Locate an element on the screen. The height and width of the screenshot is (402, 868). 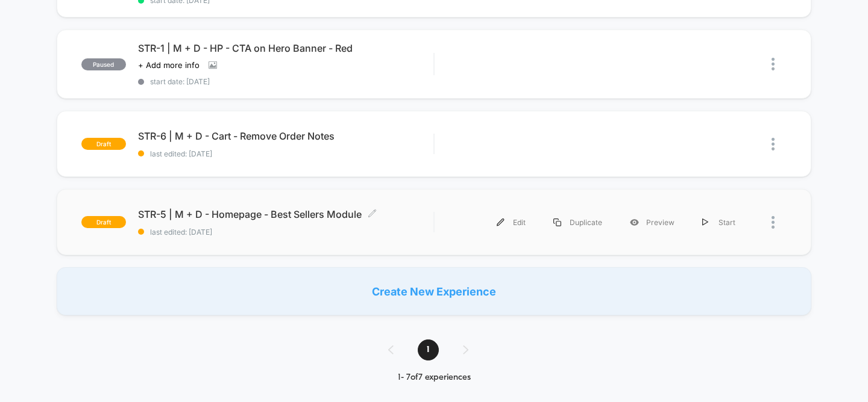
div: Duplicate is located at coordinates (577, 222).